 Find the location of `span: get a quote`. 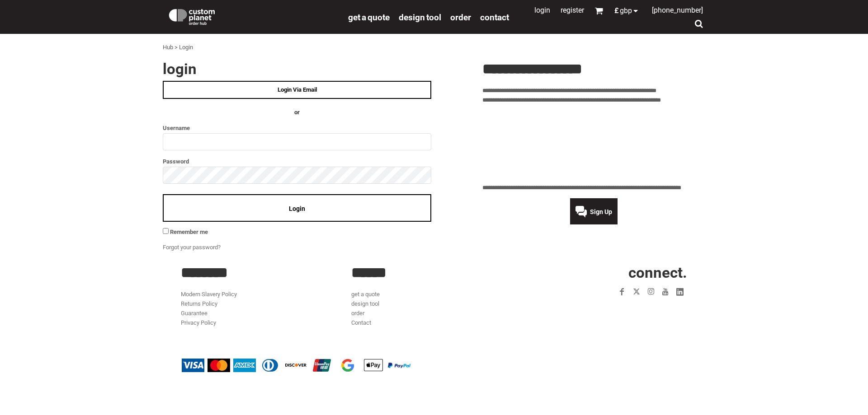

span: get a quote is located at coordinates (369, 17).